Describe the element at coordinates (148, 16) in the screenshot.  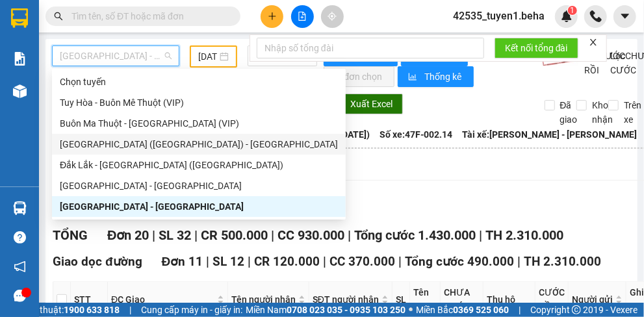
I see `input: Tìm tên, số ĐT hoặc mã đơn` at that location.